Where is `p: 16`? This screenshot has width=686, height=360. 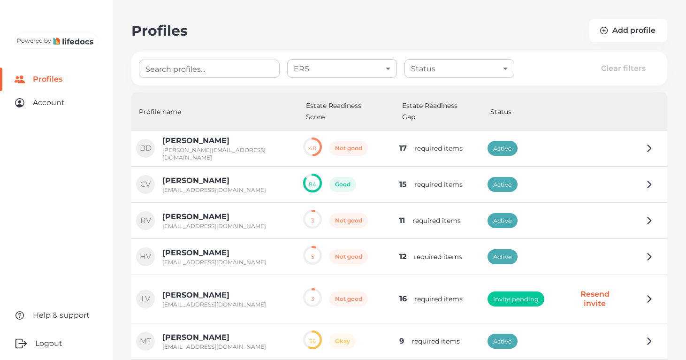
p: 16 is located at coordinates (403, 299).